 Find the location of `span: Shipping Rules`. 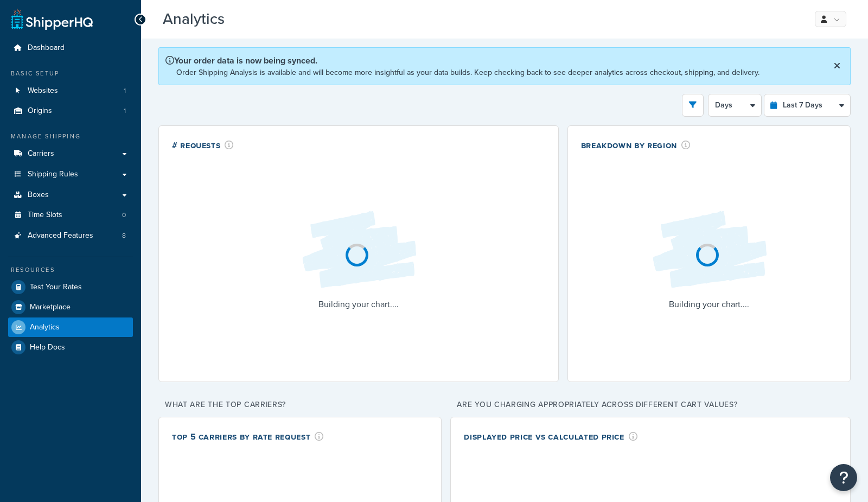

span: Shipping Rules is located at coordinates (52, 174).